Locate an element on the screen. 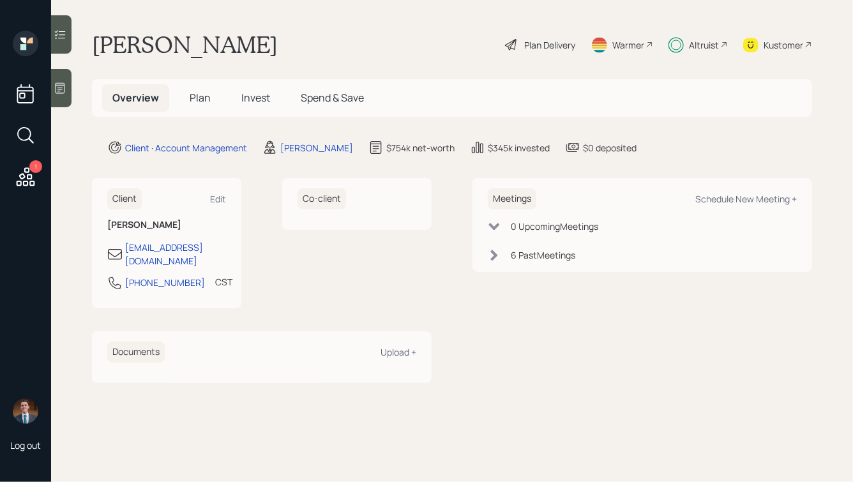  div: Upload + is located at coordinates (399, 352).